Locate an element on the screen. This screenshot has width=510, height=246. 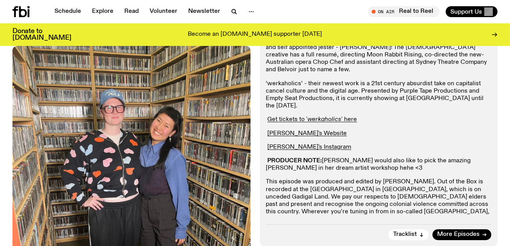
a: Newsletter is located at coordinates (204, 12).